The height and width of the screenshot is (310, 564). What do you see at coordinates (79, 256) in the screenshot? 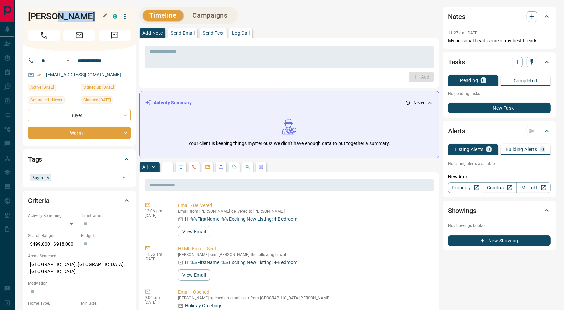
I see `p: Areas Searched:` at bounding box center [79, 256].